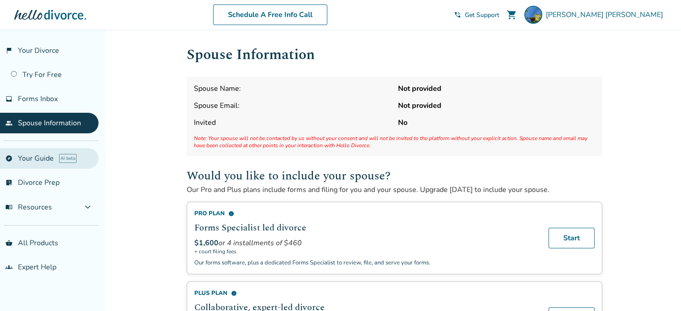  I want to click on span: Get Support, so click(482, 15).